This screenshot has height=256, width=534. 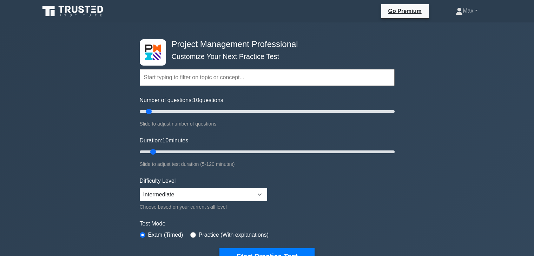 What do you see at coordinates (264, 44) in the screenshot?
I see `h4: Project Management Professional` at bounding box center [264, 44].